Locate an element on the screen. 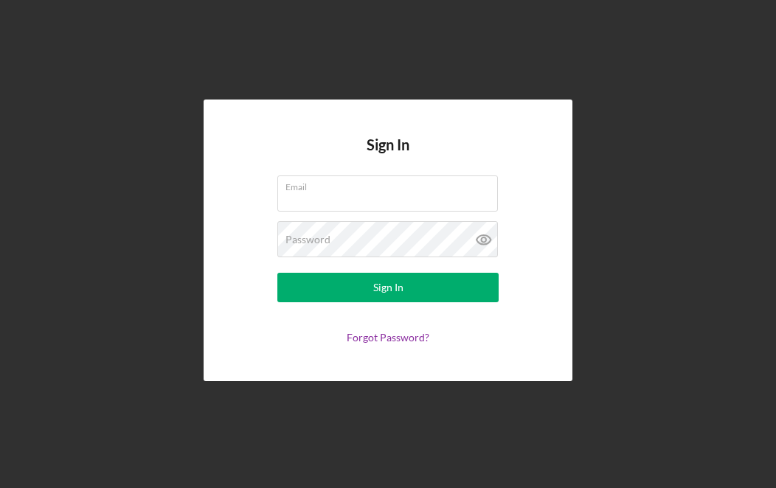  label: Password is located at coordinates (308, 240).